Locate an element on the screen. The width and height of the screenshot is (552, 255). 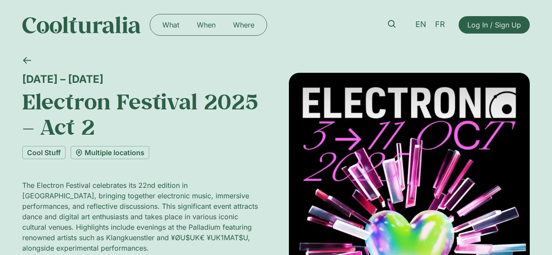
a: When is located at coordinates (206, 25).